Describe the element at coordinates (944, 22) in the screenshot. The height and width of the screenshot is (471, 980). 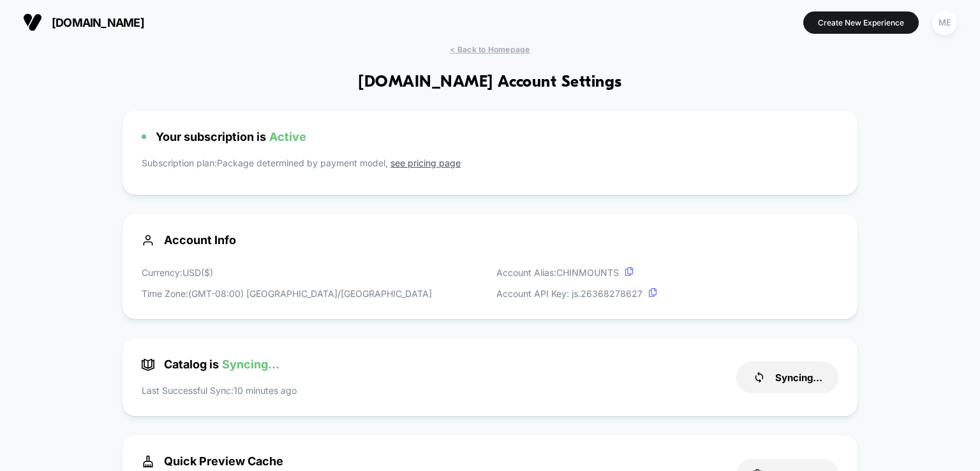
I see `button: ME` at that location.